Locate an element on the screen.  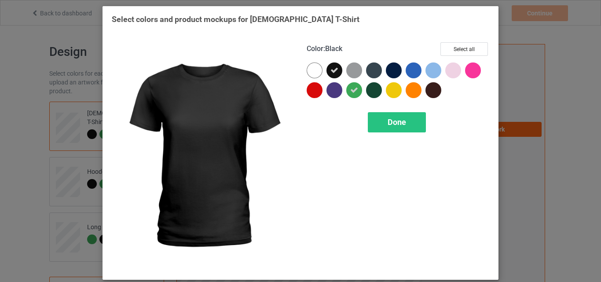
span: Black is located at coordinates (334, 48).